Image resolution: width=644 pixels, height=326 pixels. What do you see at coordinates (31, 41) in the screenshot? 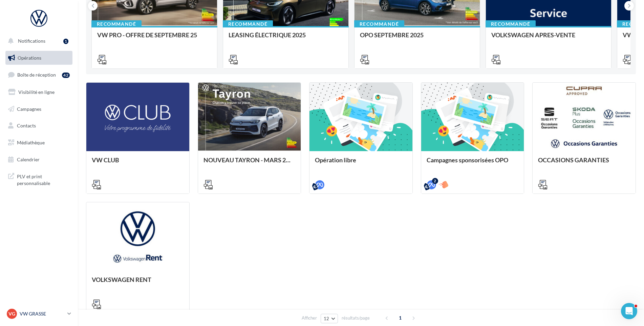
I see `span: Notifications` at bounding box center [31, 41].